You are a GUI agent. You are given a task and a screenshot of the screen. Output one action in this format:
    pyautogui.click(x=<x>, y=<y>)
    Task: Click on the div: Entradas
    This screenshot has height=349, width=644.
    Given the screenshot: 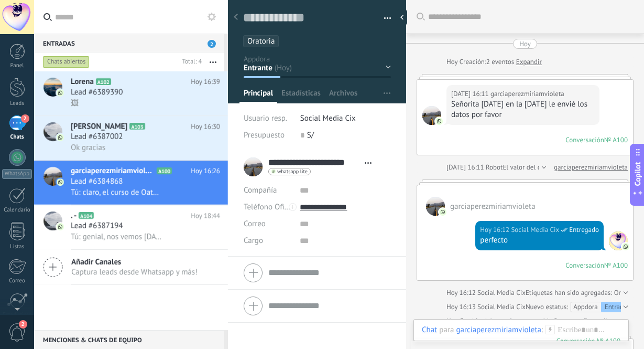 What is the action you would take?
    pyautogui.click(x=129, y=43)
    